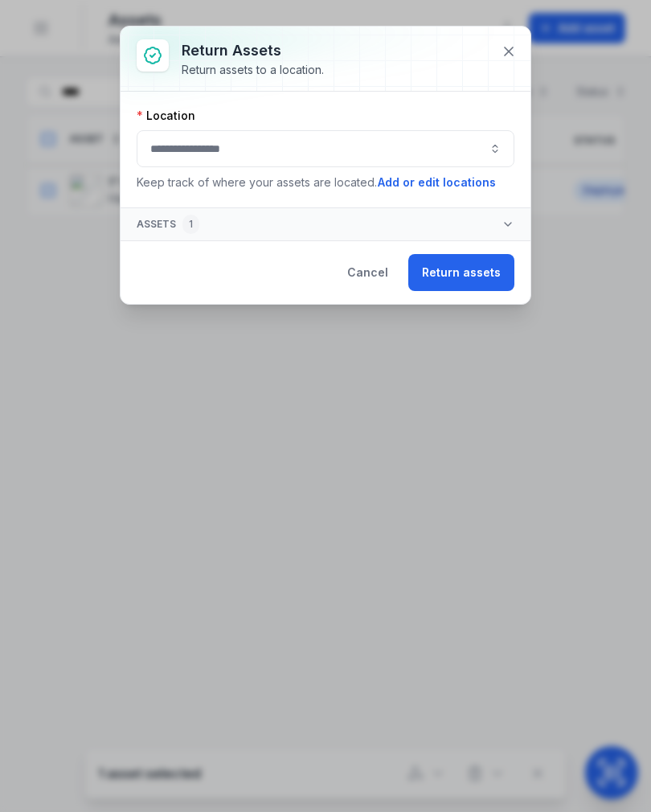 This screenshot has height=812, width=651. What do you see at coordinates (367, 273) in the screenshot?
I see `button: Cancel` at bounding box center [367, 273].